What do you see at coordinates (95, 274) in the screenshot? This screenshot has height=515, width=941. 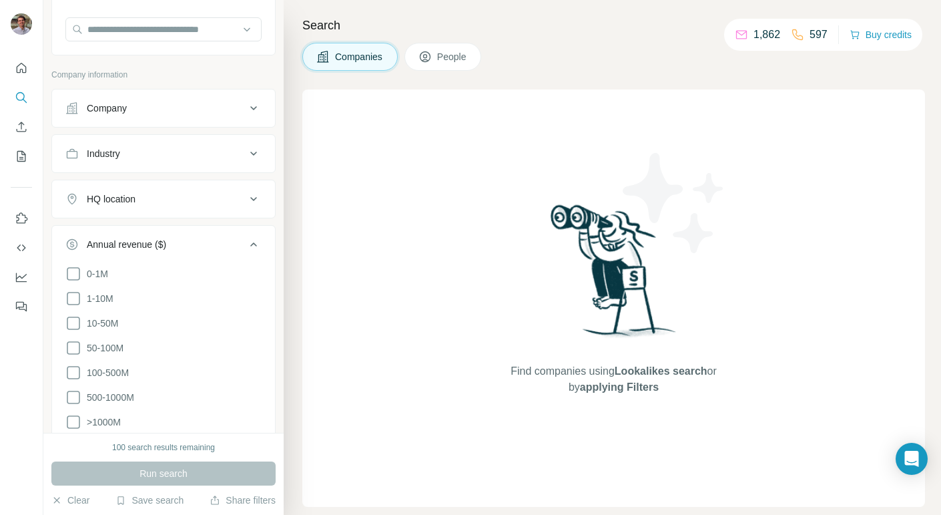 I see `span: 0-1M` at bounding box center [95, 274].